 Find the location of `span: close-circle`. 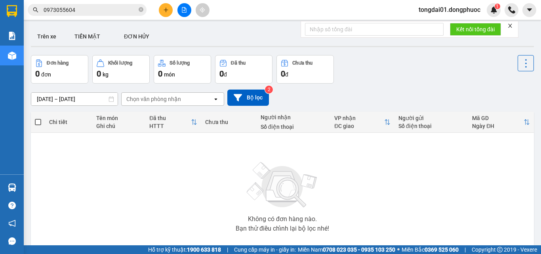

span: close-circle is located at coordinates (141, 10).